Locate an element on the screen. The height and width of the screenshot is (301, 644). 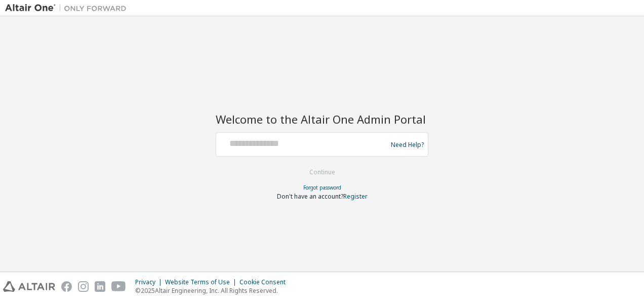
p: © 2025 Altair Engineering, Inc. All Rights Reserved. is located at coordinates (213, 290).